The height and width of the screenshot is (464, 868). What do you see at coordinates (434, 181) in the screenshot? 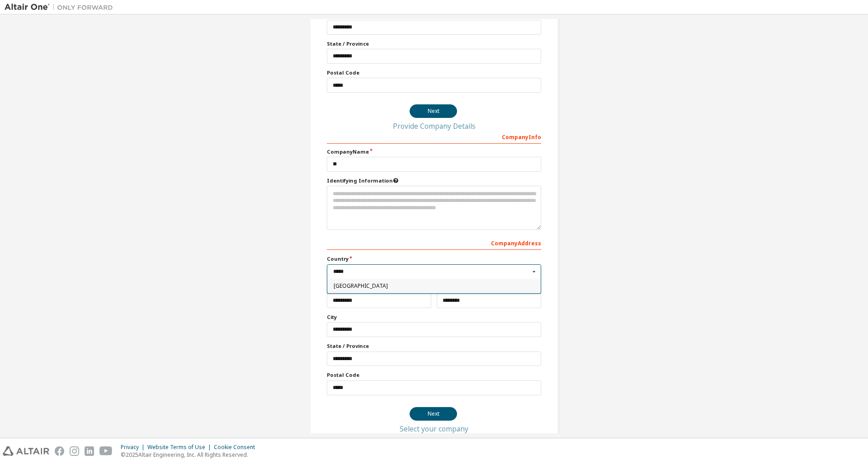
I see `label: Please provide any information that will help our support team identify your company. Email and n...` at bounding box center [434, 181].